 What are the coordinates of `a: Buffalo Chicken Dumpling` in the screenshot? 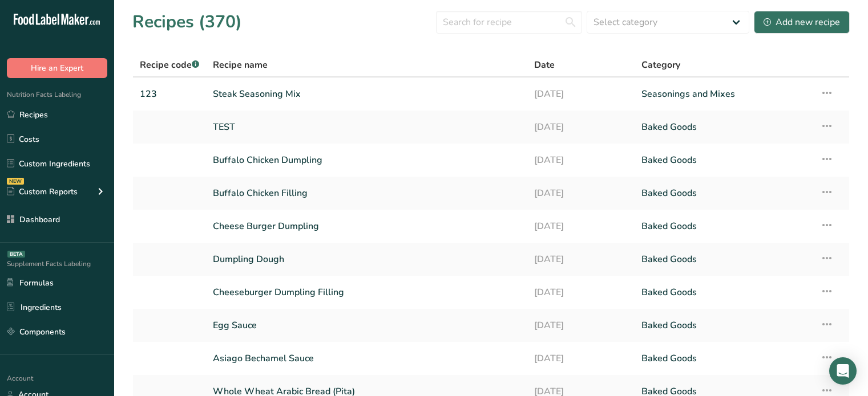 It's located at (366, 160).